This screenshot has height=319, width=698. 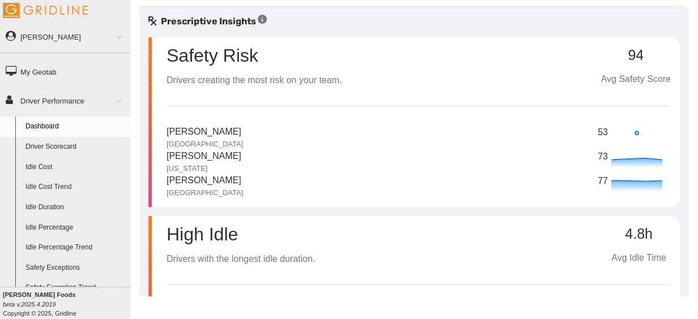 What do you see at coordinates (254, 80) in the screenshot?
I see `p: Drivers creating the most risk on your team.` at bounding box center [254, 80].